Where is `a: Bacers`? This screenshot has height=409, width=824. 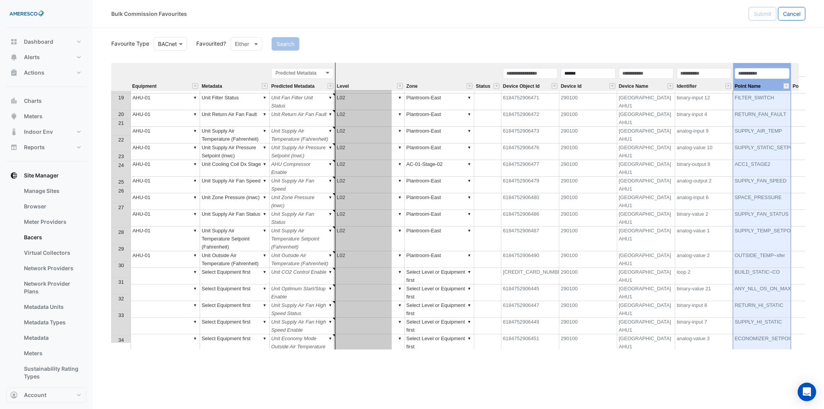 a: Bacers is located at coordinates (52, 237).